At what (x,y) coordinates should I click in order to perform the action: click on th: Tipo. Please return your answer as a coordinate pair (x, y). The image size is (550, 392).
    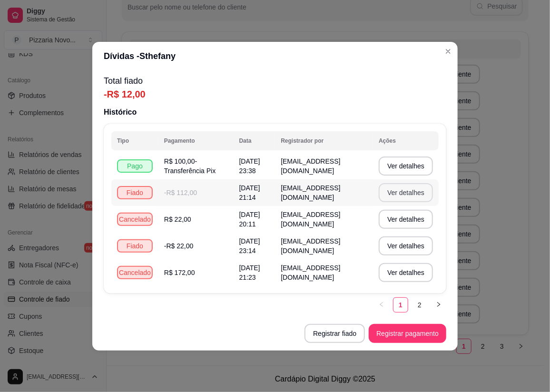
    Looking at the image, I should click on (135, 141).